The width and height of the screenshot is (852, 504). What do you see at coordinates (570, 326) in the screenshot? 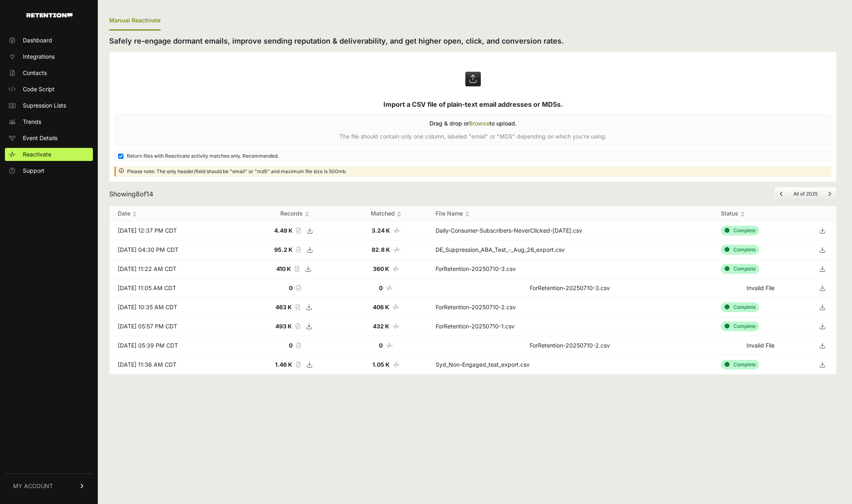
I see `td: ForRetention-20250710-1.csv` at bounding box center [570, 326].